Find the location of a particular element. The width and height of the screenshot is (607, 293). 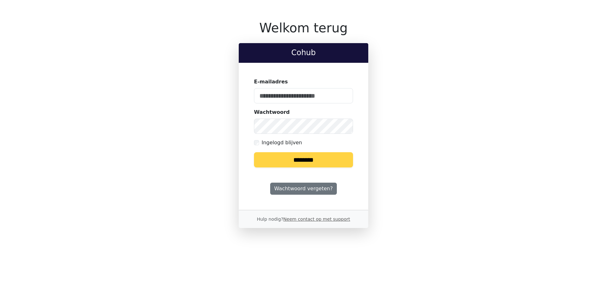

small: Hulp nodig? is located at coordinates (304, 219).